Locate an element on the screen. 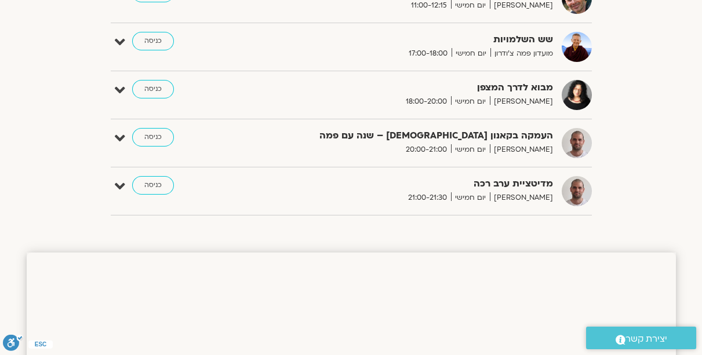 This screenshot has height=355, width=702. span: 20:00-21:00 is located at coordinates (426, 150).